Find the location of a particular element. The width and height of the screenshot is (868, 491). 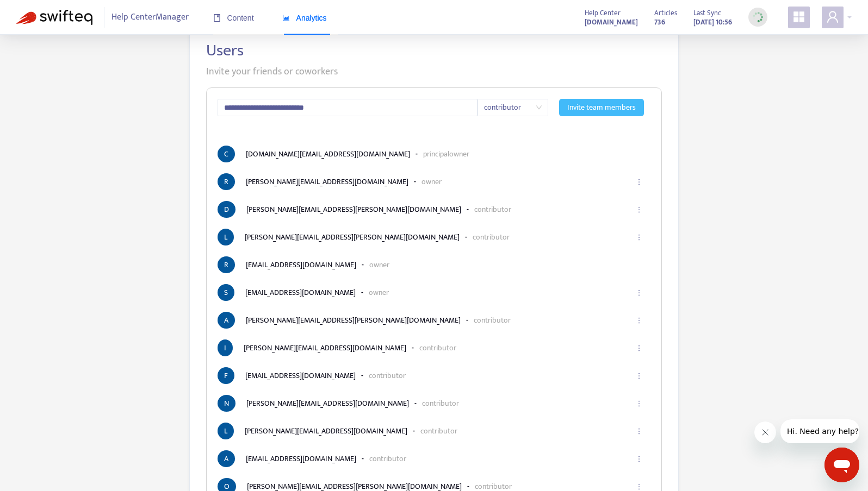

span: Content is located at coordinates (233, 18).